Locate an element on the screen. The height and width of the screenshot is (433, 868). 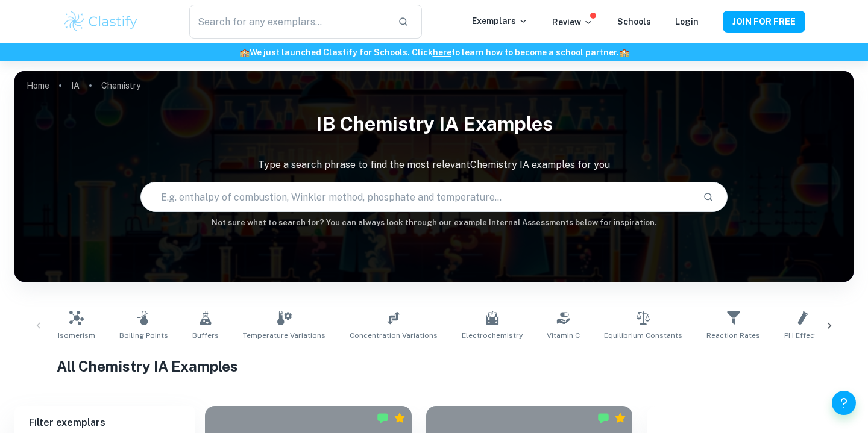
a: here is located at coordinates (442, 53).